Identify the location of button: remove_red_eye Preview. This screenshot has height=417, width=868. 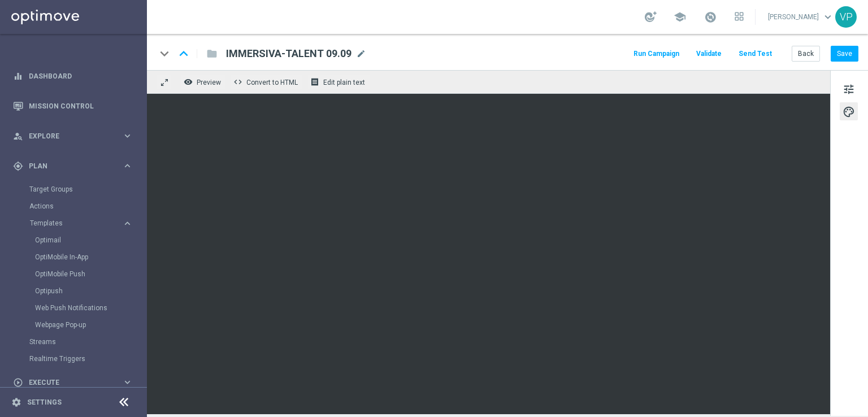
(203, 82).